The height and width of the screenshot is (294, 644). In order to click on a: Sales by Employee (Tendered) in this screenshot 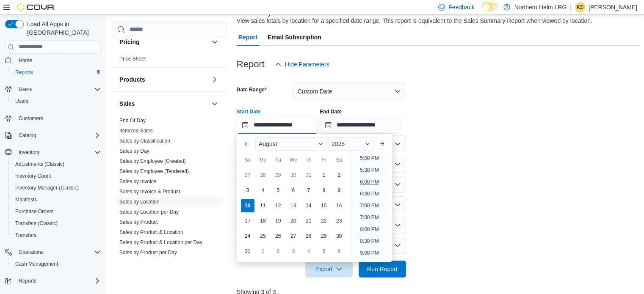, I will do `click(154, 172)`.